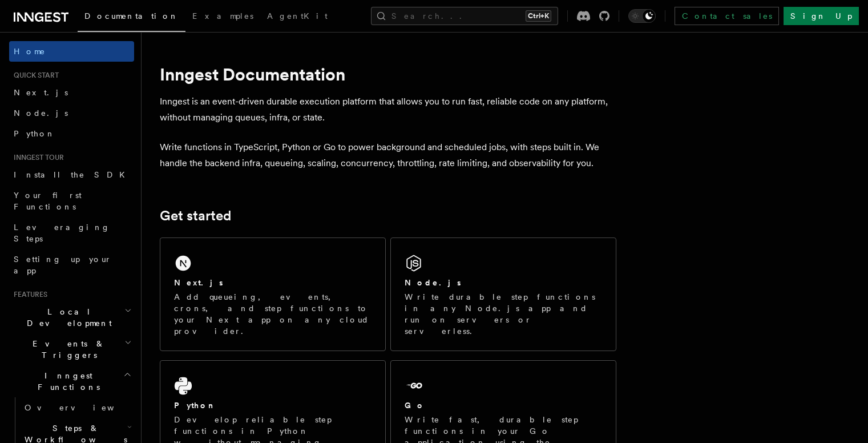 Image resolution: width=868 pixels, height=443 pixels. Describe the element at coordinates (195, 216) in the screenshot. I see `a: Get started` at that location.